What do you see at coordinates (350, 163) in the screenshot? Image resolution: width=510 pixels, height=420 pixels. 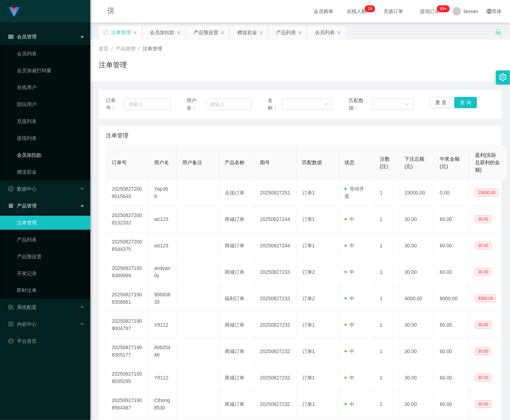 I see `span: 状态` at bounding box center [350, 163].